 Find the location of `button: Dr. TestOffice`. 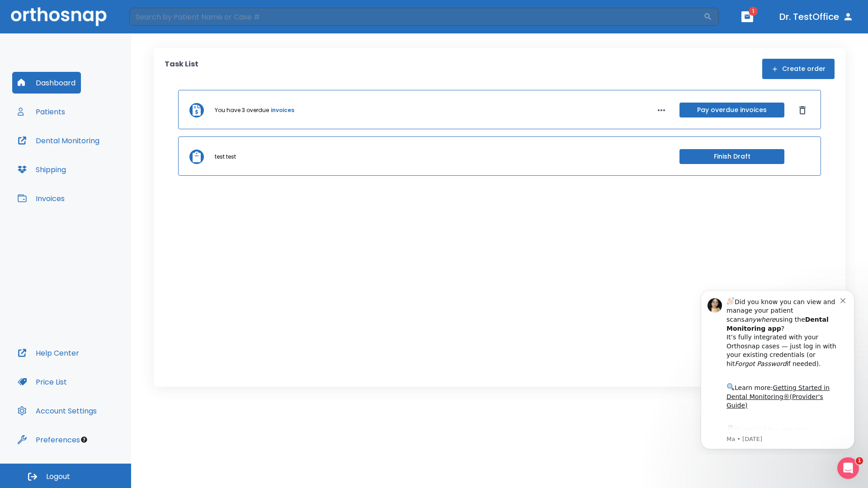

button: Dr. TestOffice is located at coordinates (817, 16).